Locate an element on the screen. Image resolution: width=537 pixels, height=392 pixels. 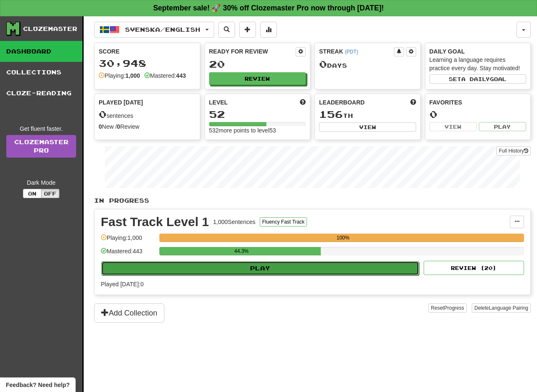
div: Get fluent faster. is located at coordinates (41, 128).